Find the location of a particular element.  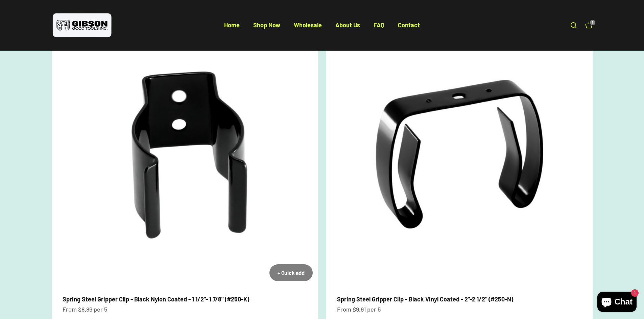

a: Shop Now is located at coordinates (267, 25).